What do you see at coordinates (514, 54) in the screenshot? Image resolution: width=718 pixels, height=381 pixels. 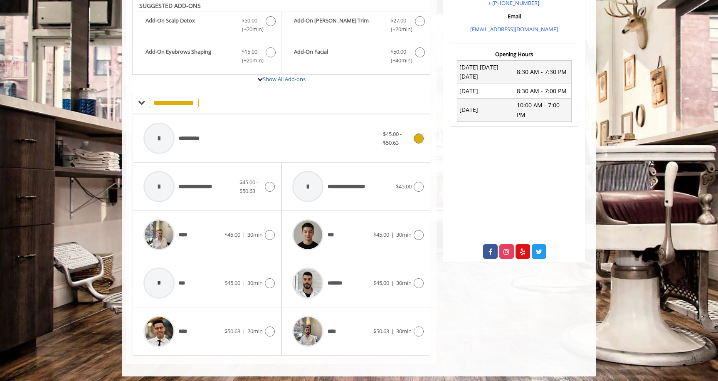 I see `h3: Opening Hours` at bounding box center [514, 54].